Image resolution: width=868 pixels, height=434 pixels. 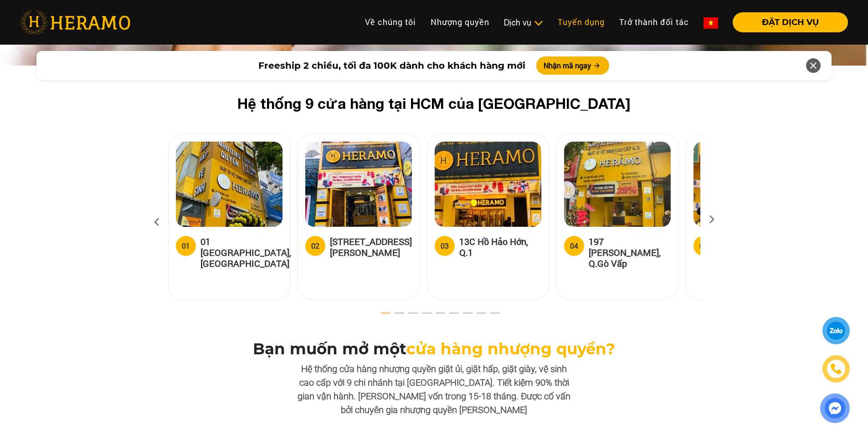 I want to click on img: phone-icon, so click(x=836, y=369).